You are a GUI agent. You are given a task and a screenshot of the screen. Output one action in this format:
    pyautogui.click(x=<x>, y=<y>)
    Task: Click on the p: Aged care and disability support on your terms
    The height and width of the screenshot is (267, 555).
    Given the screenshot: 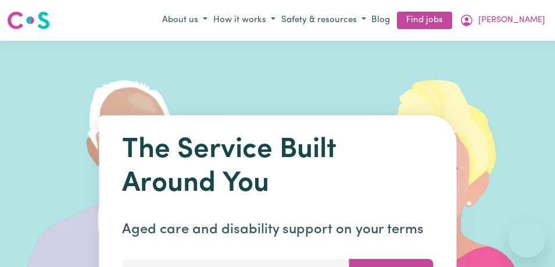 What is the action you would take?
    pyautogui.click(x=277, y=229)
    